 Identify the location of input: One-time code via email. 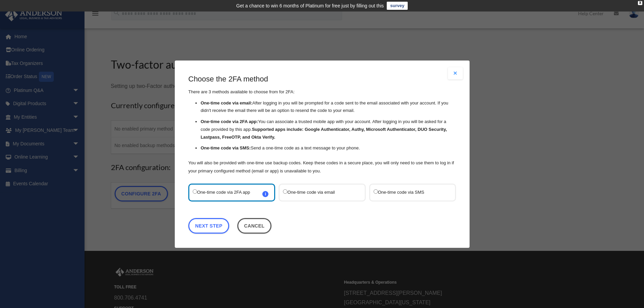
(285, 191).